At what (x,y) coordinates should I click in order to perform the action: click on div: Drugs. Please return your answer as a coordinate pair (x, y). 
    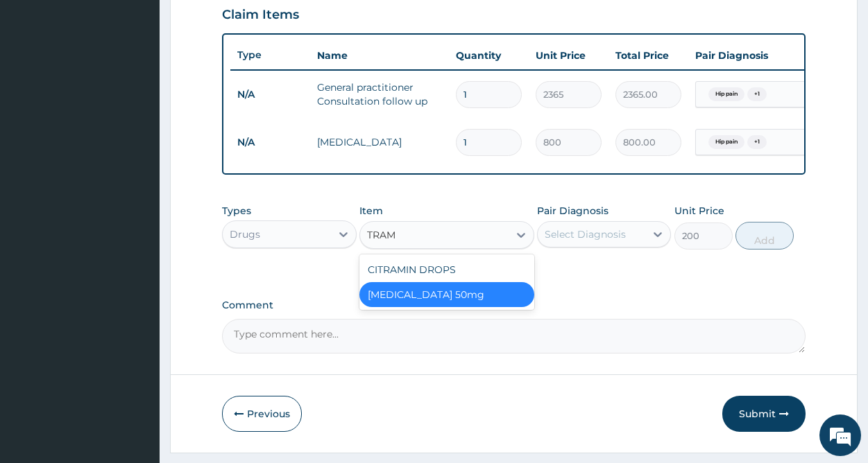
    Looking at the image, I should click on (245, 234).